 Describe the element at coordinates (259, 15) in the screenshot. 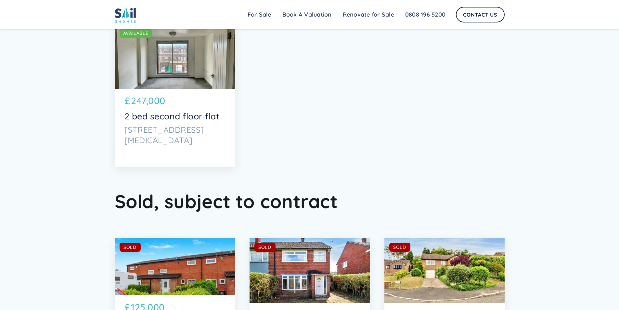

I see `a: For Sale` at that location.